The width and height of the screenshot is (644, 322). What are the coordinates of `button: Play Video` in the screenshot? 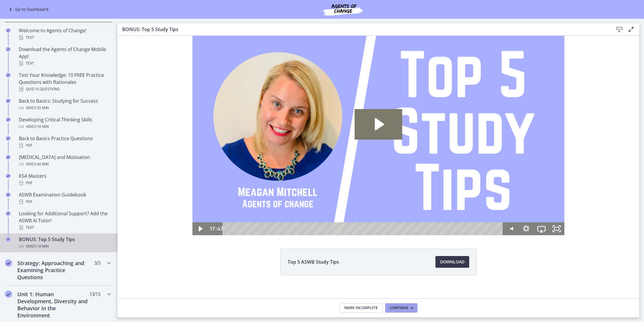 It's located at (82, 202).